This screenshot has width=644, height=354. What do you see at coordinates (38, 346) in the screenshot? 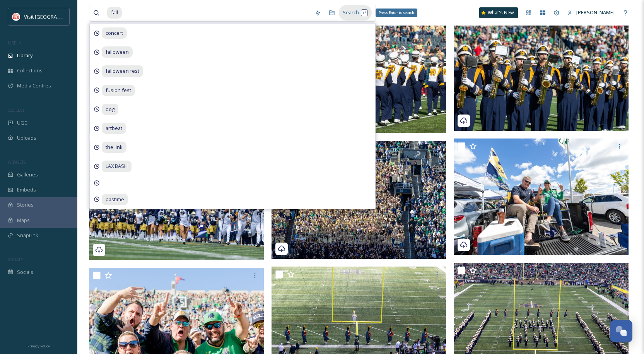
I see `span: Privacy Policy` at bounding box center [38, 346].